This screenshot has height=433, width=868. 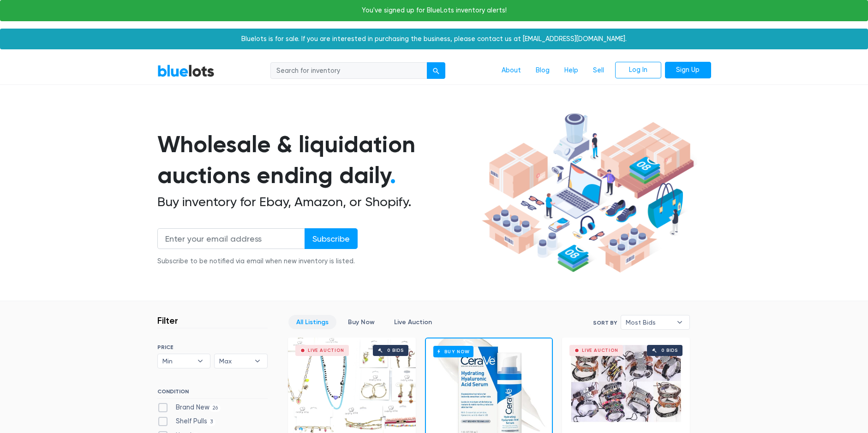 What do you see at coordinates (361, 322) in the screenshot?
I see `a: Buy Now` at bounding box center [361, 322].